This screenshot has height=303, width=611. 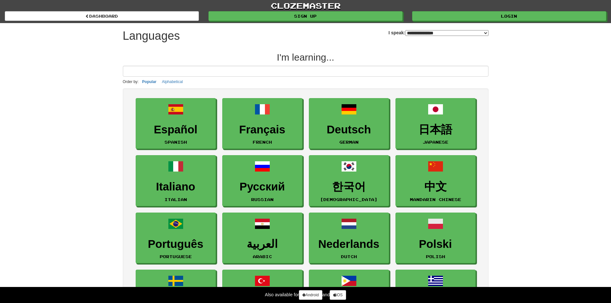 What do you see at coordinates (262, 130) in the screenshot?
I see `h3: Français` at bounding box center [262, 130].